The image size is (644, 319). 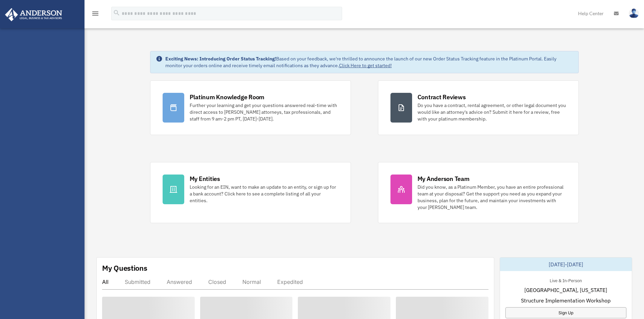 What do you see at coordinates (444, 178) in the screenshot?
I see `div: My Anderson Team` at bounding box center [444, 178].